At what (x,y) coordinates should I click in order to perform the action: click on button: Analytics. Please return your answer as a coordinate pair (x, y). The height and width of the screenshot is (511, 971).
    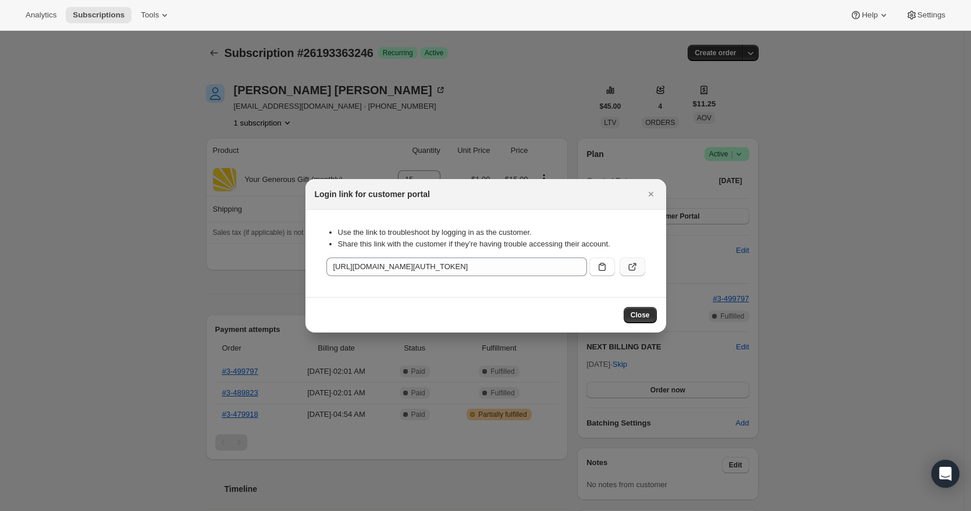
    Looking at the image, I should click on (41, 15).